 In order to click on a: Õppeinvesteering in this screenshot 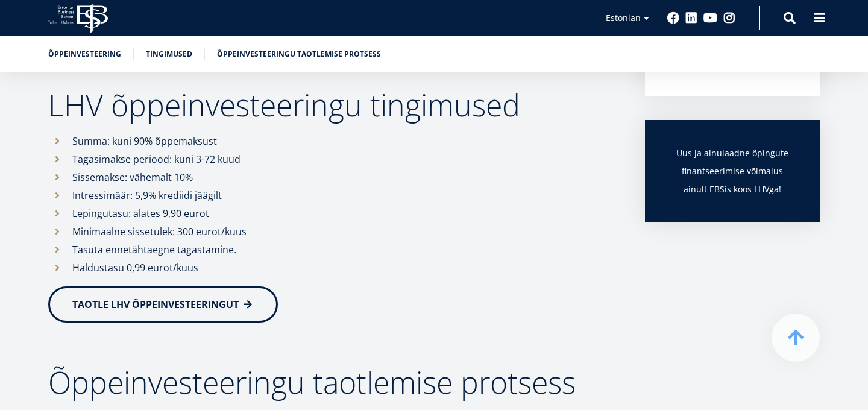, I will do `click(85, 54)`.